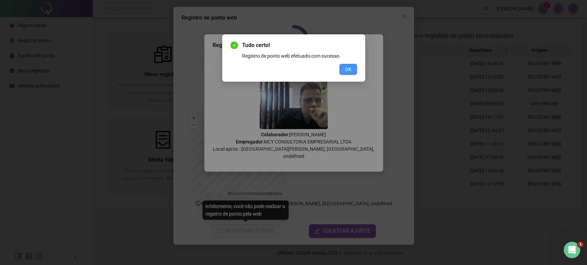 This screenshot has height=265, width=587. Describe the element at coordinates (348, 69) in the screenshot. I see `button: OK` at that location.